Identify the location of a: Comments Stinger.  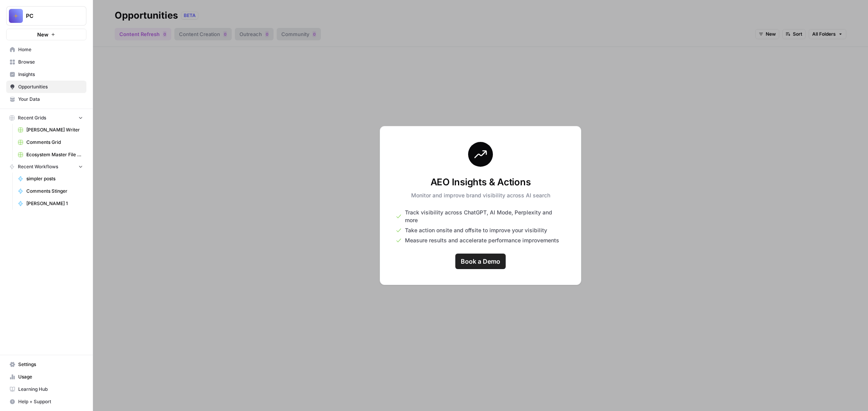
(50, 191).